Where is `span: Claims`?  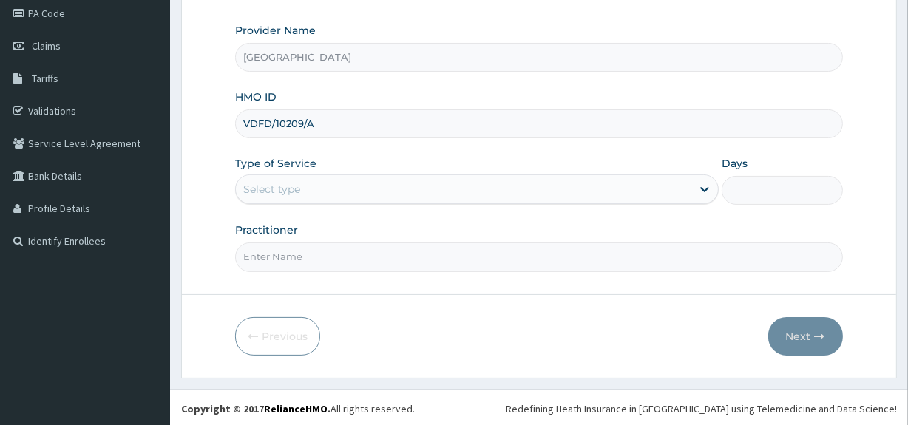
span: Claims is located at coordinates (46, 46).